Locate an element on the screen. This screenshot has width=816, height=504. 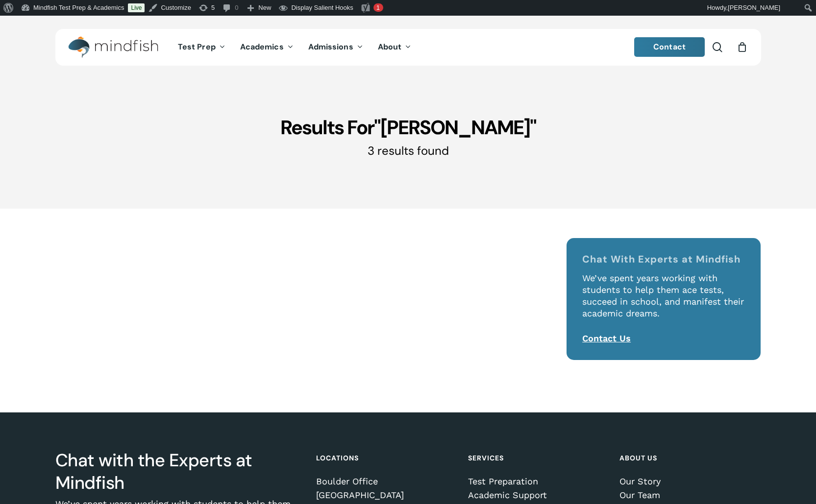
a: Live is located at coordinates (137, 8).